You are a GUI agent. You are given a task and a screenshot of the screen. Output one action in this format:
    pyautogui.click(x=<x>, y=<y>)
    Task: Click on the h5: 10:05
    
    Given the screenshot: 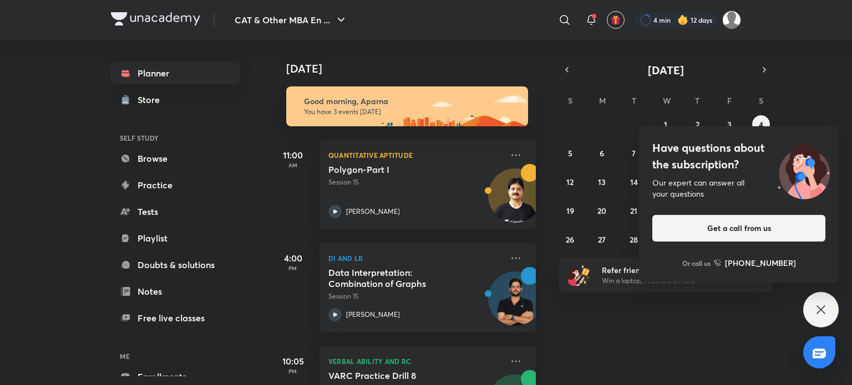 What is the action you would take?
    pyautogui.click(x=293, y=362)
    